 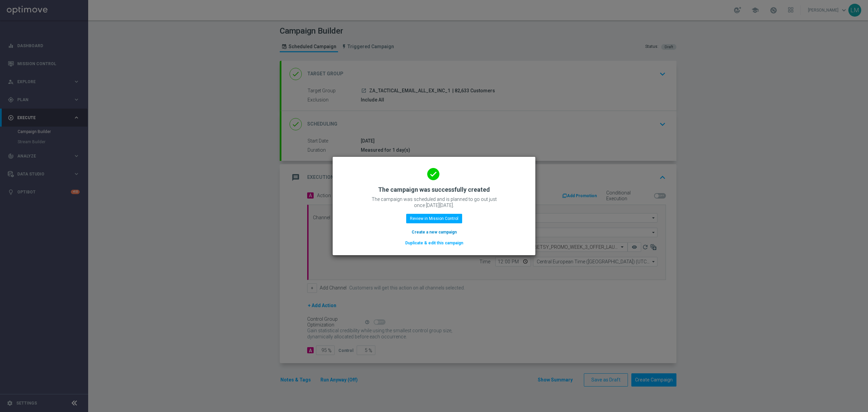 What do you see at coordinates (433, 174) in the screenshot?
I see `i: done` at bounding box center [433, 174].